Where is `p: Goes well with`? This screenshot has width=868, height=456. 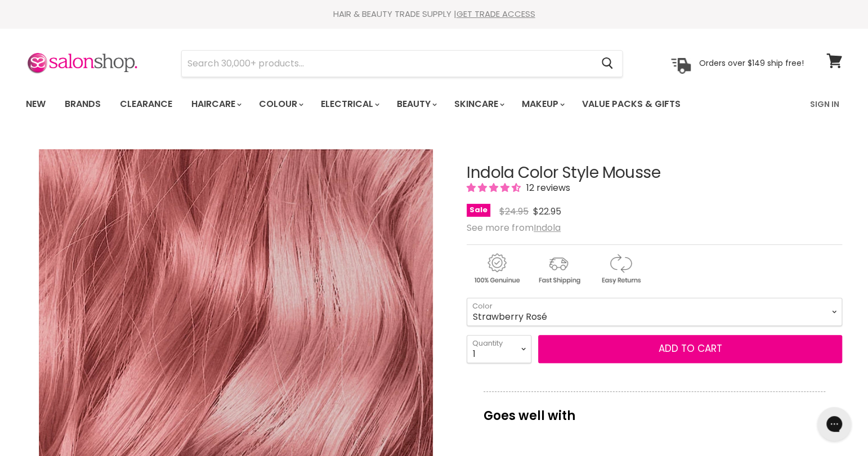 p: Goes well with is located at coordinates (654, 410).